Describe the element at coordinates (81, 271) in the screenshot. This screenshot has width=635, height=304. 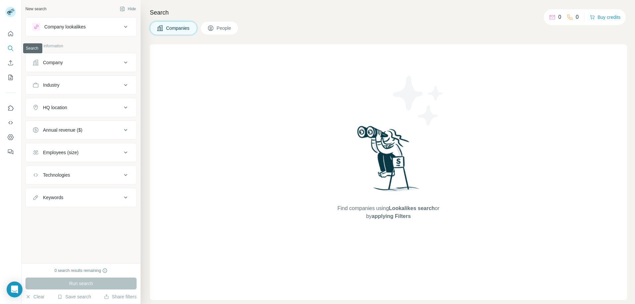
I see `div: 0 search results remaining` at that location.